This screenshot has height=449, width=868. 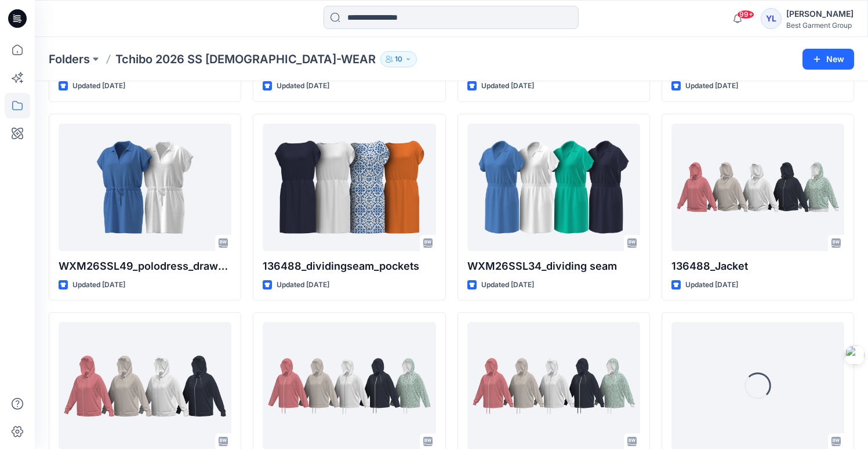 What do you see at coordinates (145, 187) in the screenshot?
I see `a: WXM26SSL49_polodress_drawstring` at bounding box center [145, 187].